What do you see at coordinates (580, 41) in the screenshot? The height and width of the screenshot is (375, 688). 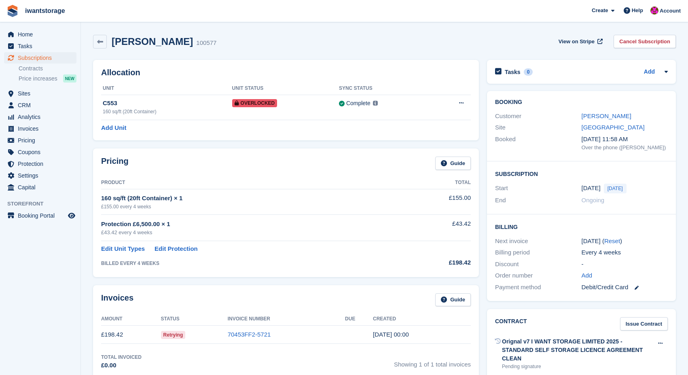 I see `a: View on Stripe` at bounding box center [580, 41].